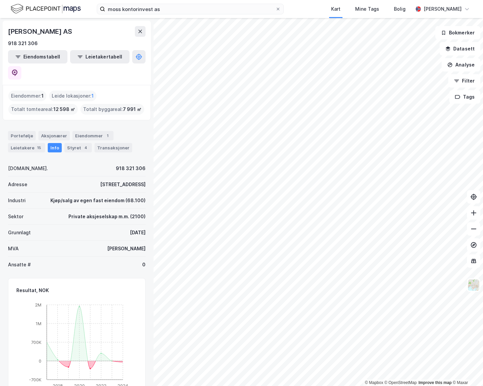 This screenshot has width=483, height=386. I want to click on tspan: -700K, so click(35, 379).